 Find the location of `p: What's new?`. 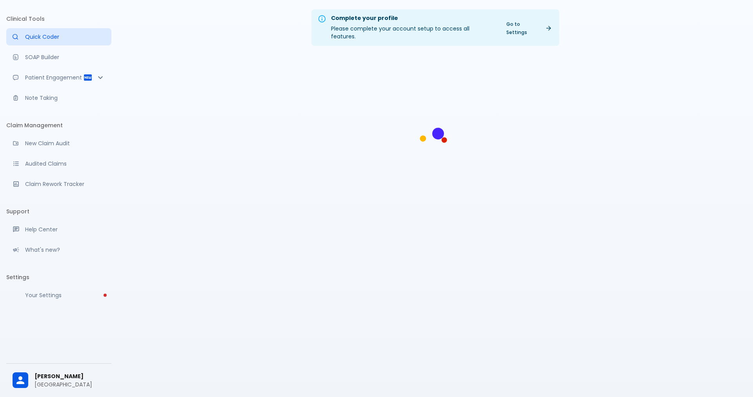

p: What's new? is located at coordinates (65, 250).